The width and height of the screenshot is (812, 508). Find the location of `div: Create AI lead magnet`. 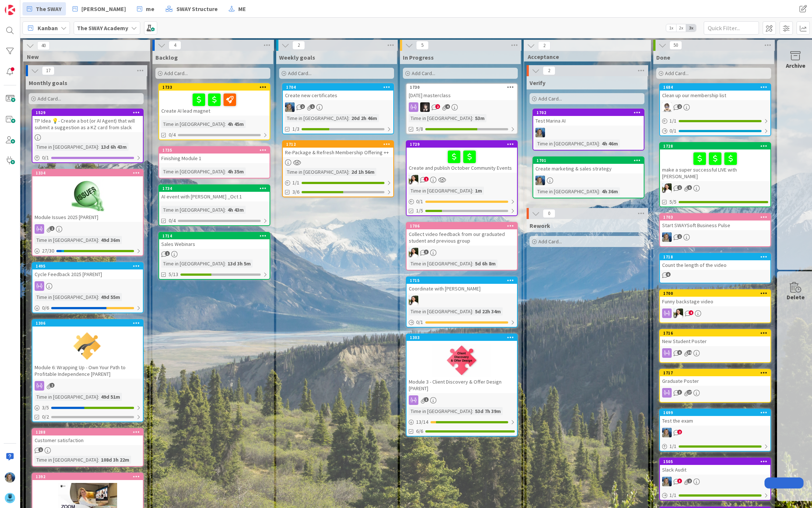

div: Create AI lead magnet is located at coordinates (214, 103).